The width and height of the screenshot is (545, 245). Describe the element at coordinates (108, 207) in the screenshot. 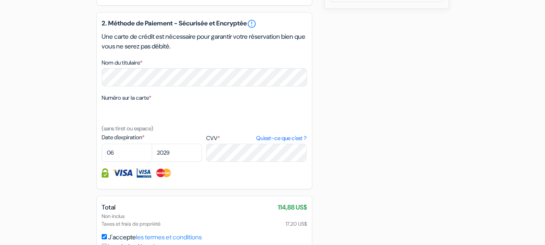

I see `span: Total` at that location.